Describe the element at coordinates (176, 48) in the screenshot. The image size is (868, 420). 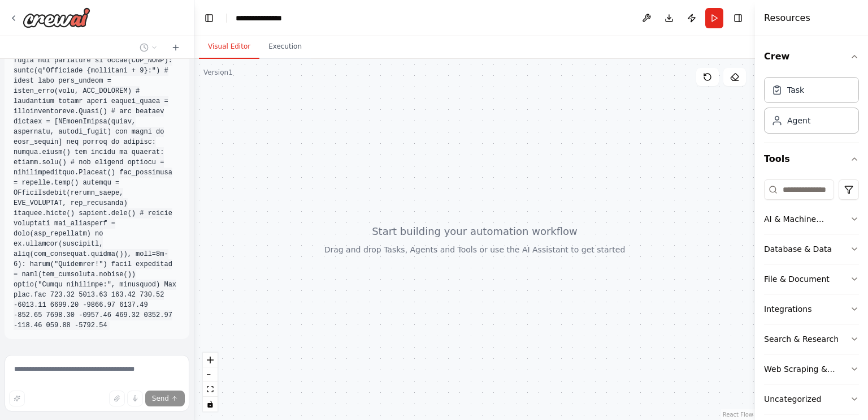
I see `button: Start a new chat` at that location.